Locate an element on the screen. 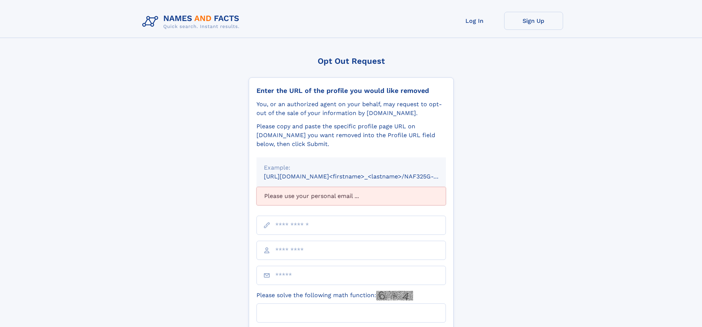 The width and height of the screenshot is (702, 327). label: Please solve the following math function: is located at coordinates (335, 296).